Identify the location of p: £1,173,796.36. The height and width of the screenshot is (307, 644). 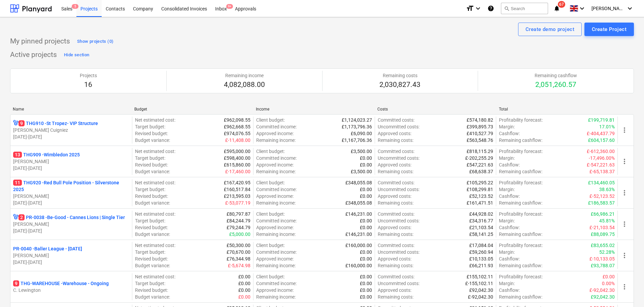
(357, 126).